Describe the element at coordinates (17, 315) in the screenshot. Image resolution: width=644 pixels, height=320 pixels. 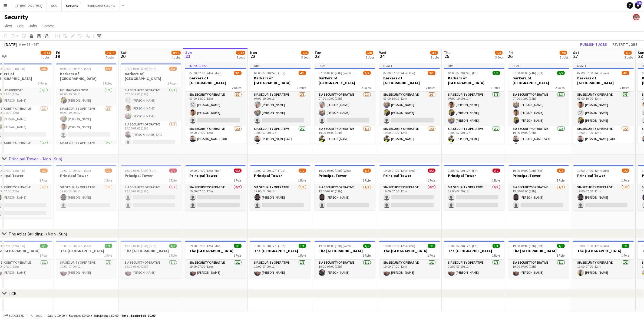
I see `span: Budgeted` at that location.